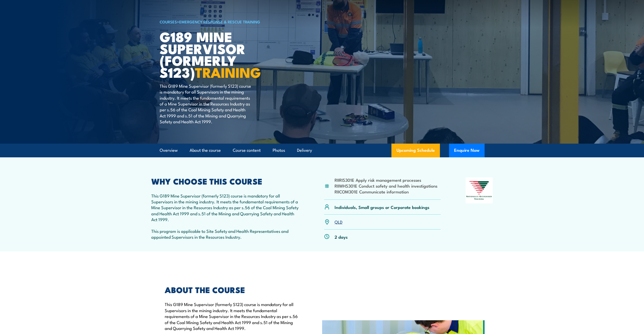 This screenshot has height=334, width=644. Describe the element at coordinates (304, 150) in the screenshot. I see `a: Delivery` at that location.